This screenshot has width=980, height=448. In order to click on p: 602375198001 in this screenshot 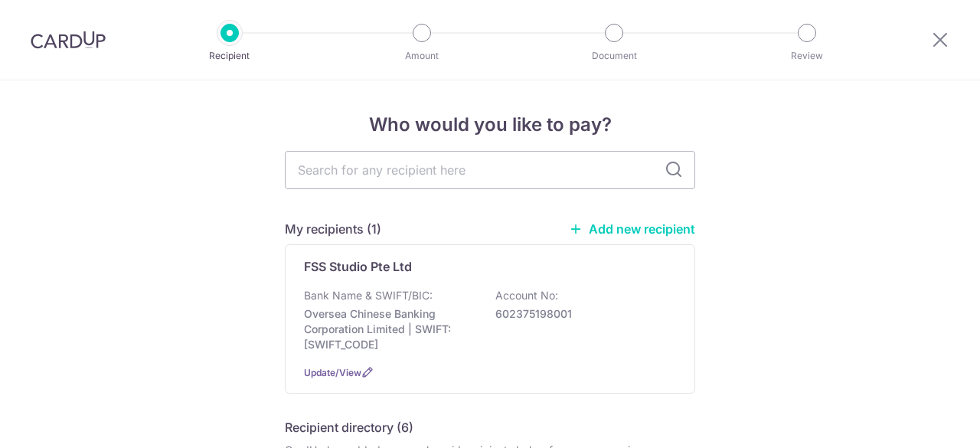, I will do `click(581, 313)`.